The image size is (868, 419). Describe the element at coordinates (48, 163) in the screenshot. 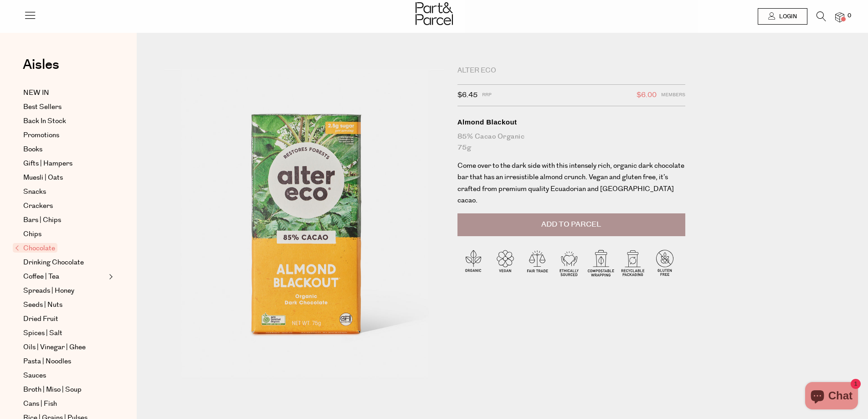

I see `span: Gifts | Hampers` at that location.